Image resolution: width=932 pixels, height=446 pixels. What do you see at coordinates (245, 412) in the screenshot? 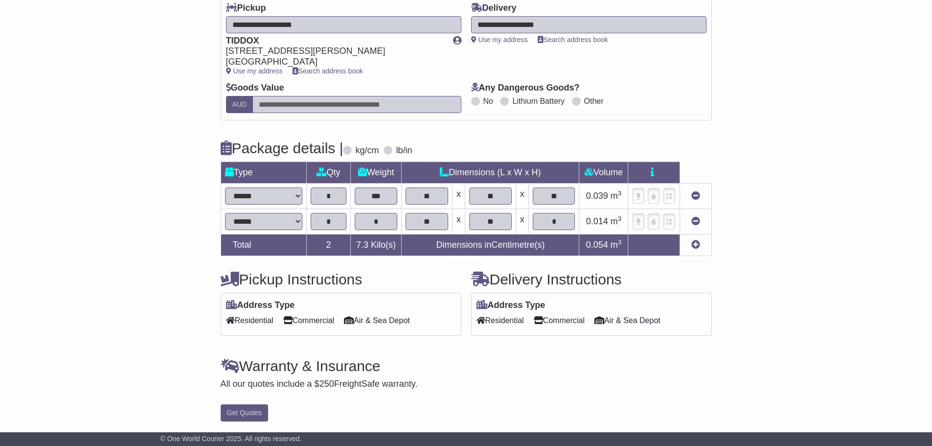
I see `button: Get Quotes` at bounding box center [245, 412].